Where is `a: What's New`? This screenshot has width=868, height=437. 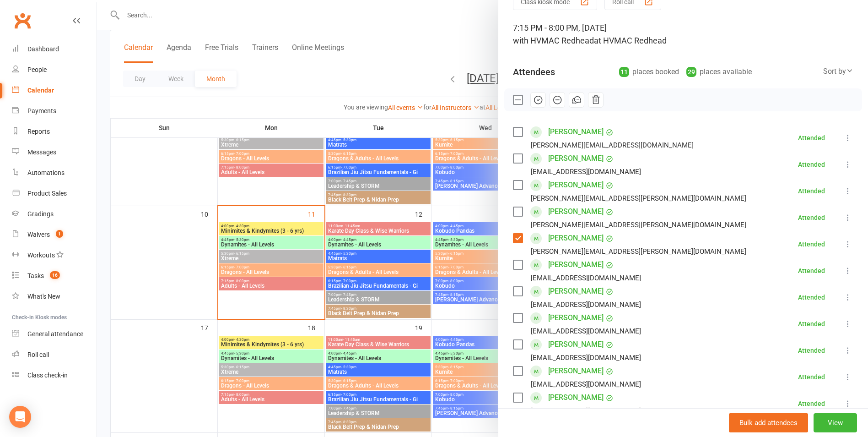
a: What's New is located at coordinates (54, 296).